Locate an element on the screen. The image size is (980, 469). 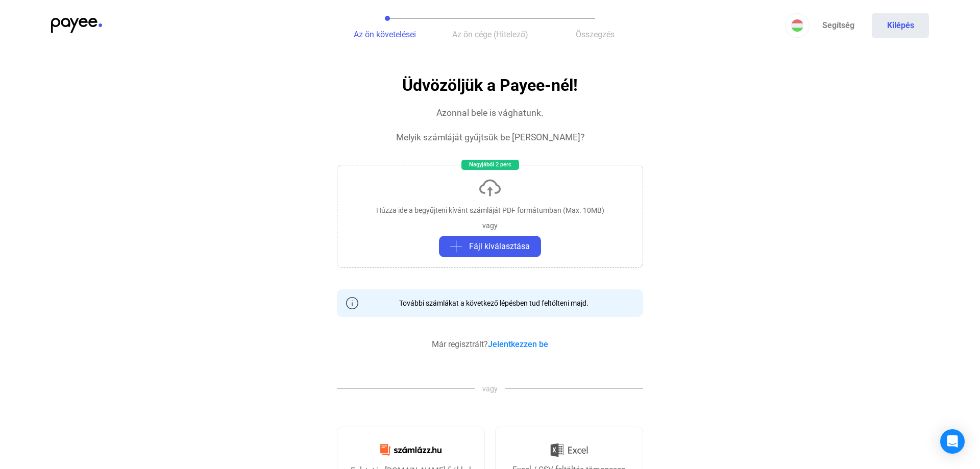
span: Fájl kiválasztása is located at coordinates (499, 246).